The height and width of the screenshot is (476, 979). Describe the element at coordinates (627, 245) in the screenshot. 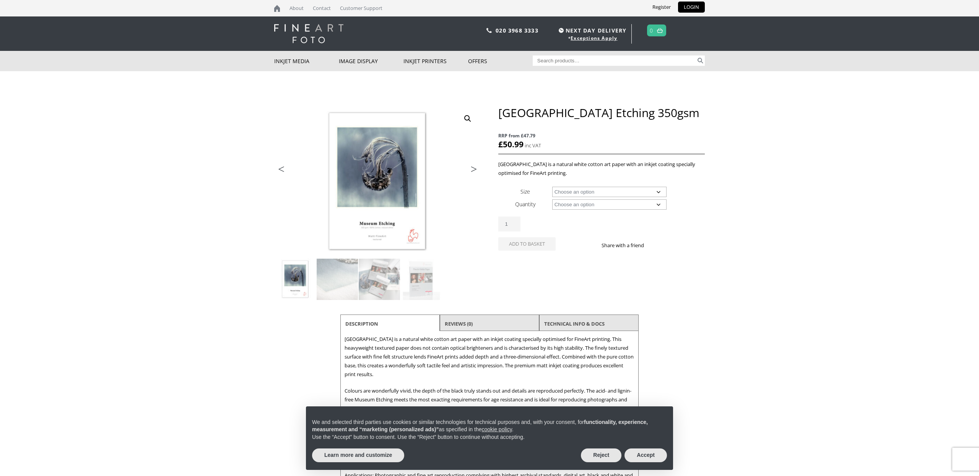

I see `p: Share with a friend` at that location.